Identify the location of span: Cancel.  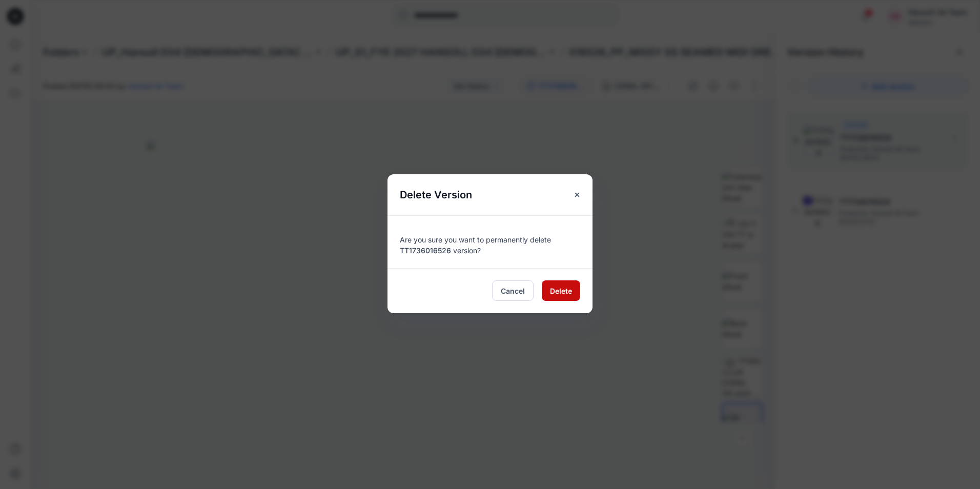
(512, 291).